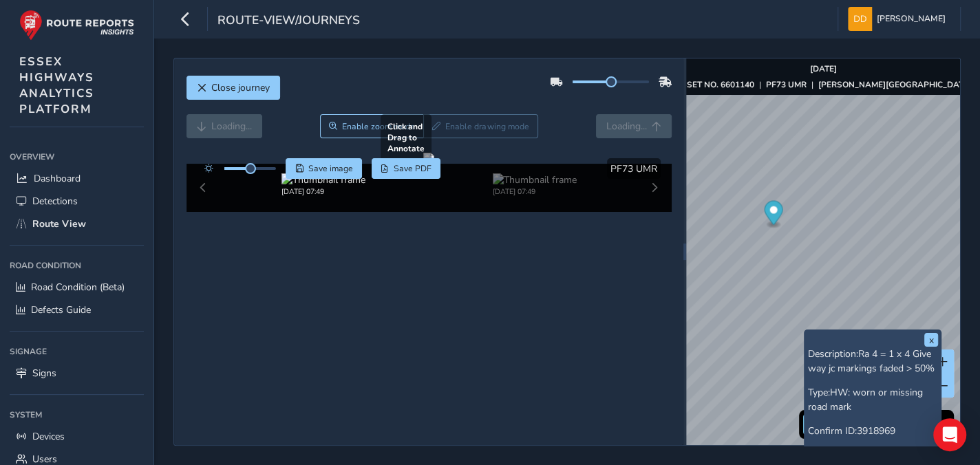  What do you see at coordinates (950, 435) in the screenshot?
I see `div: Open Intercom Messenger` at bounding box center [950, 435].